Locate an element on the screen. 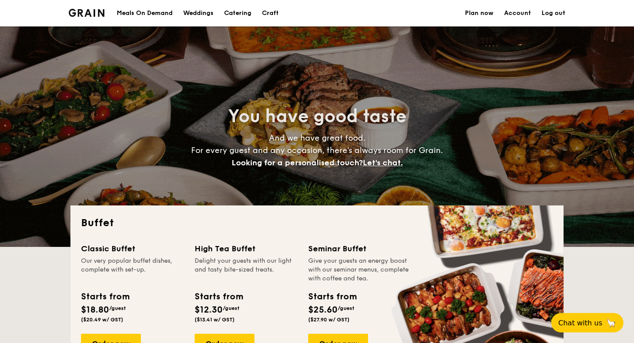 This screenshot has width=634, height=343. div: Delight your guests with our light and tasty bite-sized treats. is located at coordinates (246, 270).